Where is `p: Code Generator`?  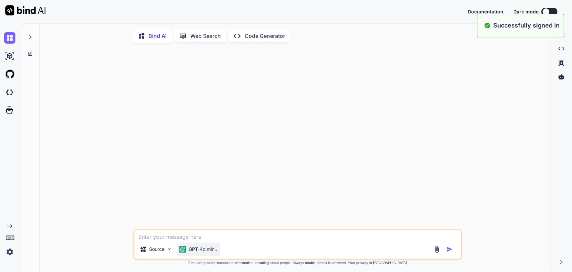
p: Code Generator is located at coordinates (265, 36).